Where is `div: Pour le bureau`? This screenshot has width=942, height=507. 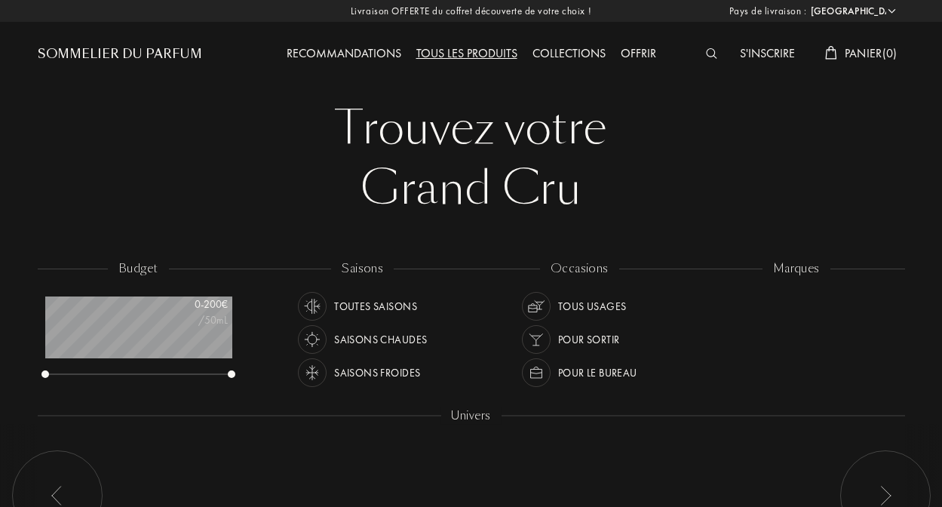
div: Pour le bureau is located at coordinates (597, 372).